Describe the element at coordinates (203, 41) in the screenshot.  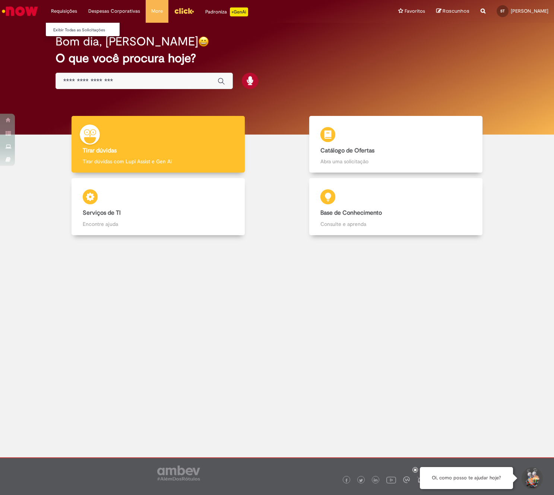
I see `img: happy-face.png` at that location.